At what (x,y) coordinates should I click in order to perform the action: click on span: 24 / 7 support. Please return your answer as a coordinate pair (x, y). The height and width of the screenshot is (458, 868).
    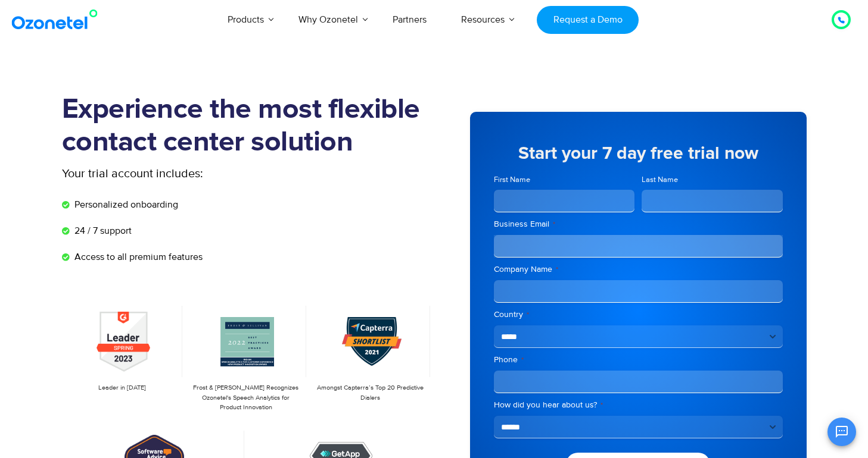
    Looking at the image, I should click on (101, 231).